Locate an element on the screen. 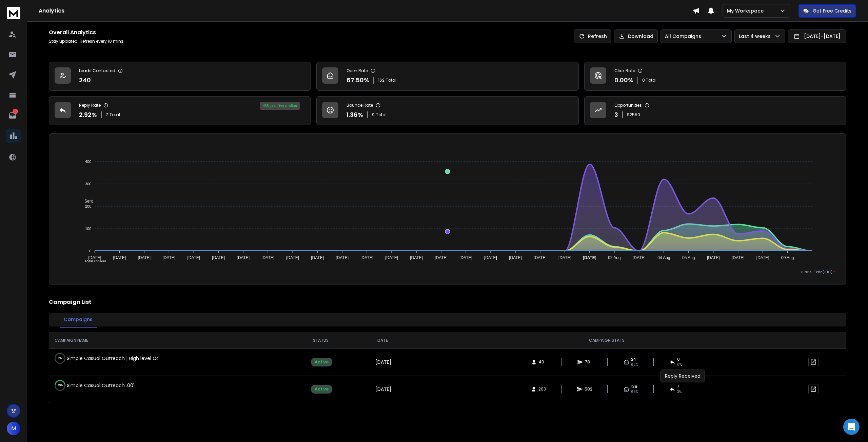  a: Reply Rate2.92%7Total43% positive replies is located at coordinates (180, 111).